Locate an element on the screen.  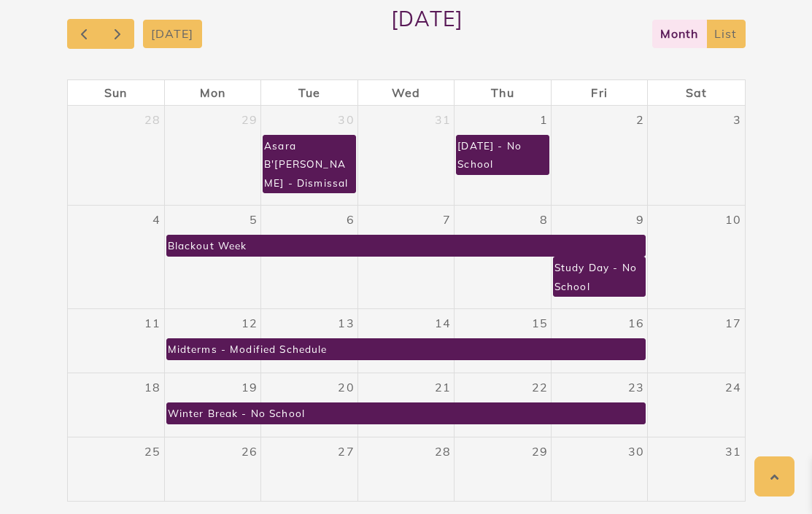
a: January 3, 2026 is located at coordinates (737, 120).